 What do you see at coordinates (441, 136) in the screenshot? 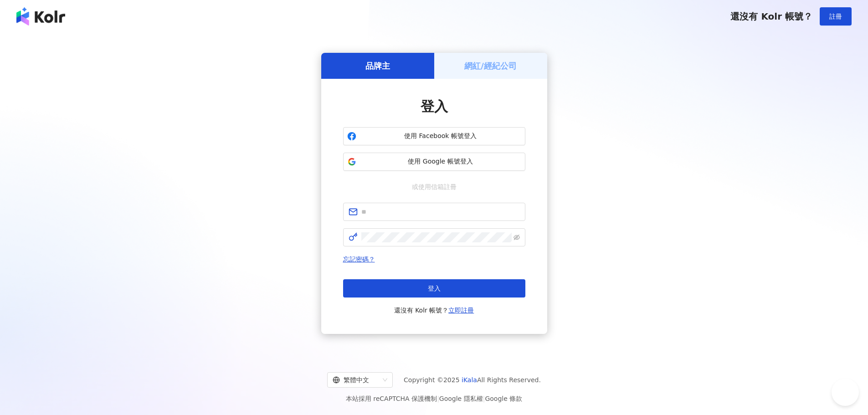
I see `span: 使用 Facebook 帳號登入` at bounding box center [441, 136].